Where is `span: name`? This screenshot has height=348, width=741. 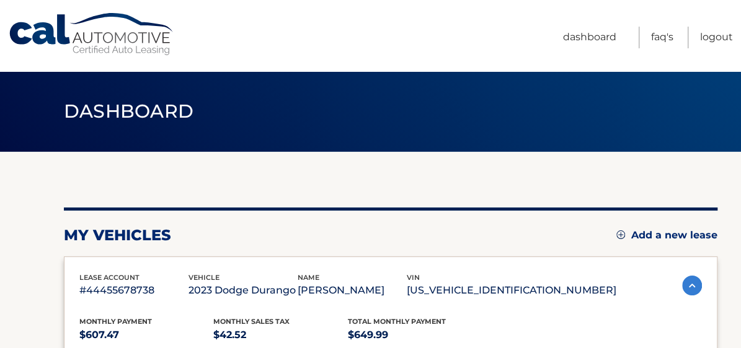
span: name is located at coordinates (308, 278).